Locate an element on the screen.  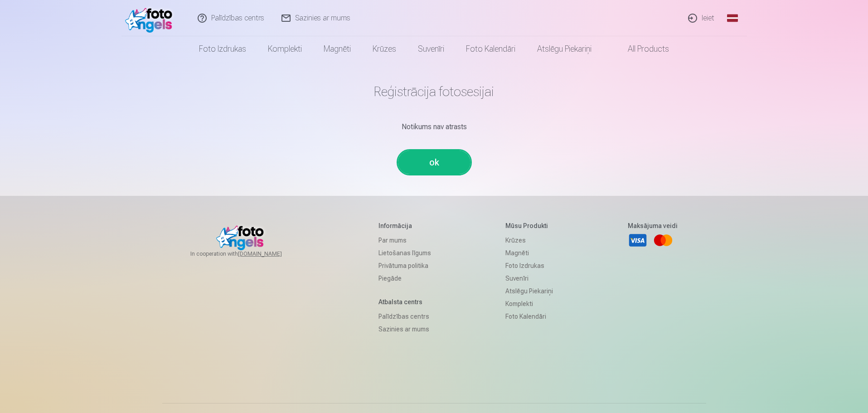
h1: Reģistrācija fotosesijai is located at coordinates (434, 92).